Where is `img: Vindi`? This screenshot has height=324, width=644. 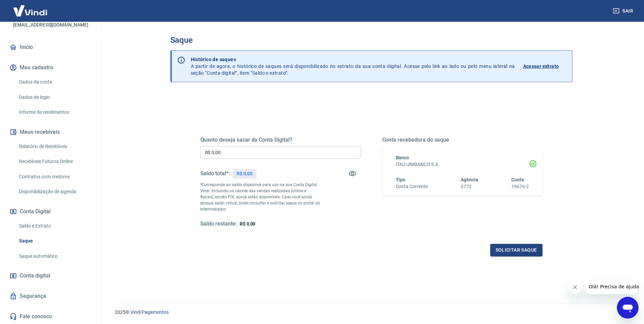 img: Vindi is located at coordinates (31, 11).